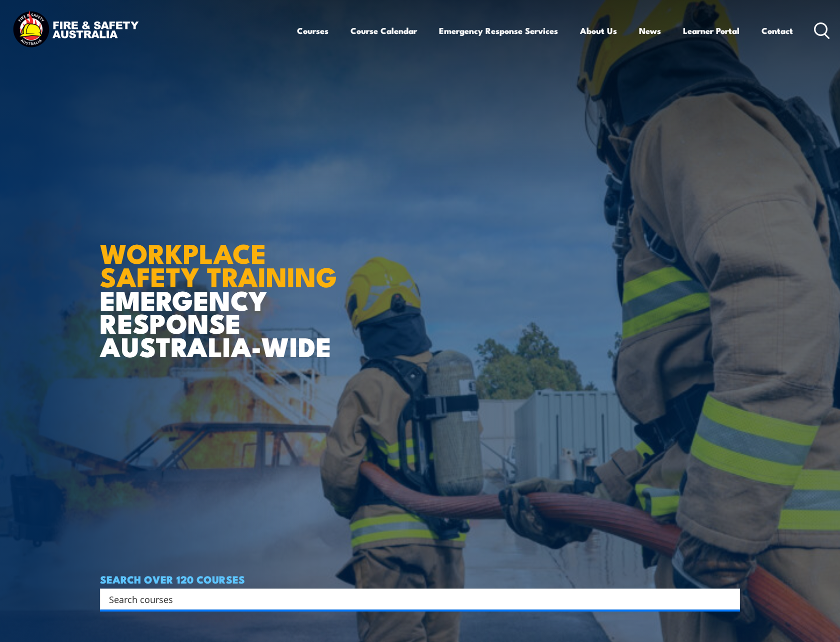 Image resolution: width=840 pixels, height=642 pixels. What do you see at coordinates (711, 31) in the screenshot?
I see `a: Learner Portal` at bounding box center [711, 31].